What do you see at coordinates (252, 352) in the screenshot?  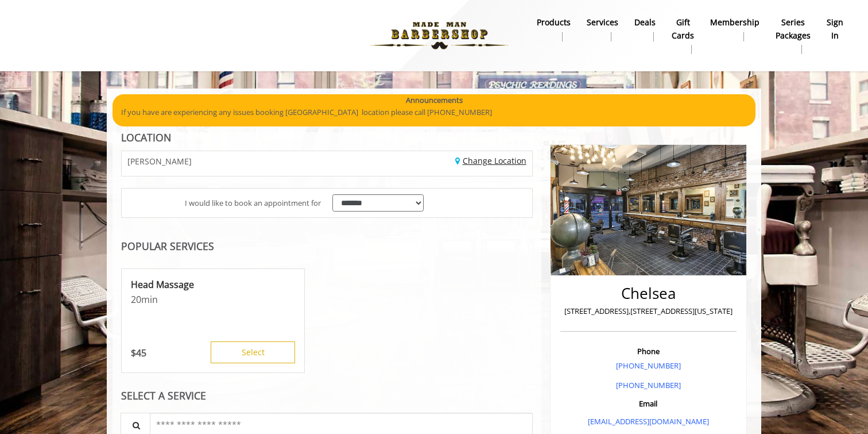 I see `button: Select` at bounding box center [252, 352].